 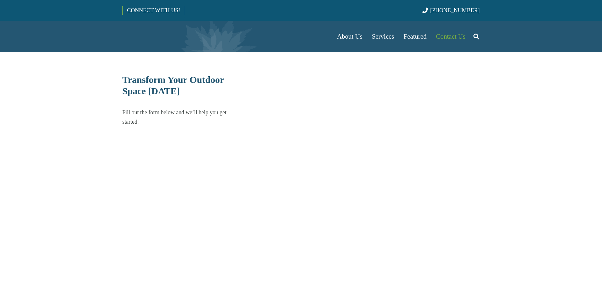 What do you see at coordinates (451, 36) in the screenshot?
I see `span: Contact Us` at bounding box center [451, 36].